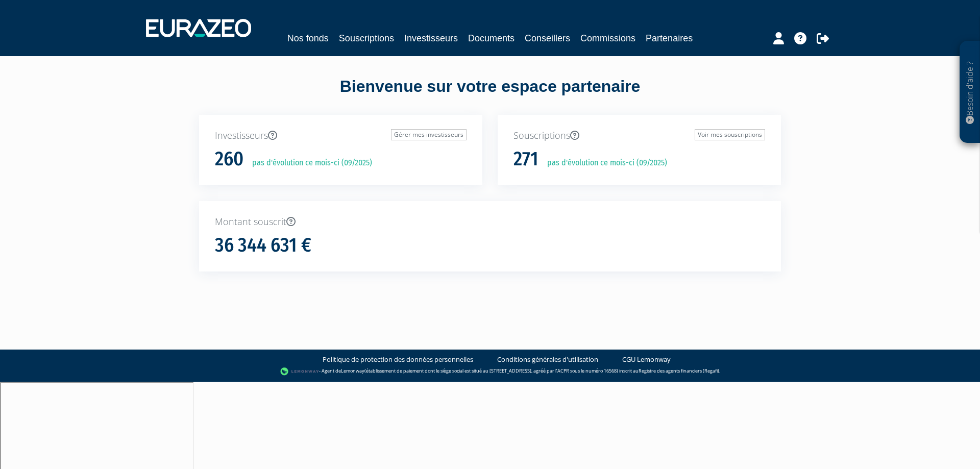 This screenshot has height=469, width=980. I want to click on a: Commissions, so click(608, 38).